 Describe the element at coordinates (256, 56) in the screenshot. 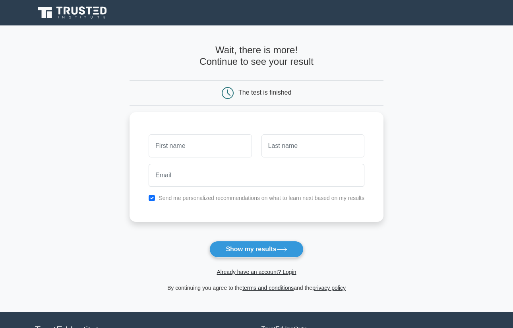

I see `h4: Wait, there is more! Continue to see your result` at that location.